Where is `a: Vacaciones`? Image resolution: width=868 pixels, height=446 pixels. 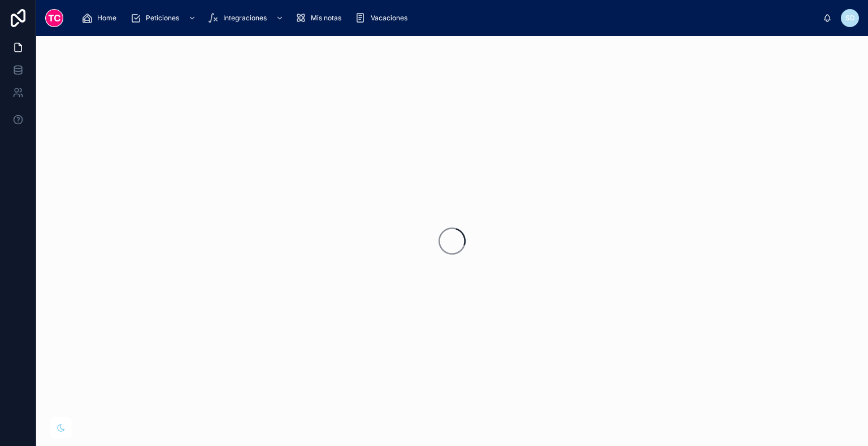 a: Vacaciones is located at coordinates (383, 18).